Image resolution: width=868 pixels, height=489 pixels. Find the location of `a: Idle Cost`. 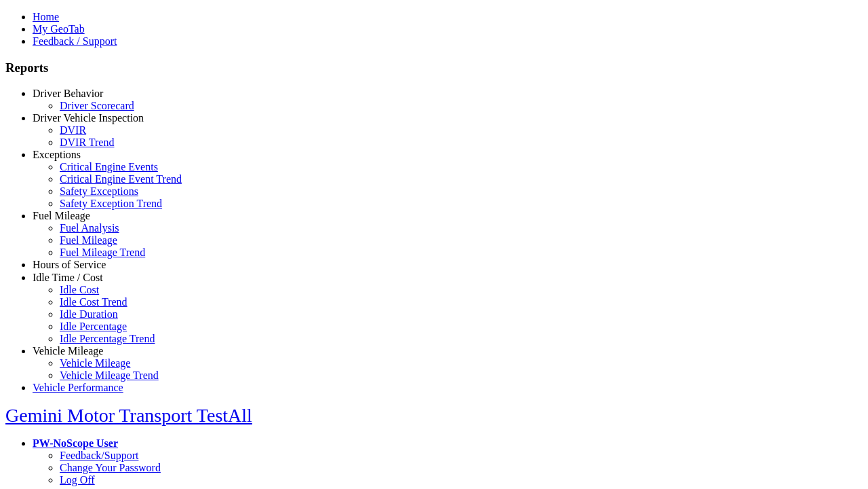

a: Idle Cost is located at coordinates (80, 289).